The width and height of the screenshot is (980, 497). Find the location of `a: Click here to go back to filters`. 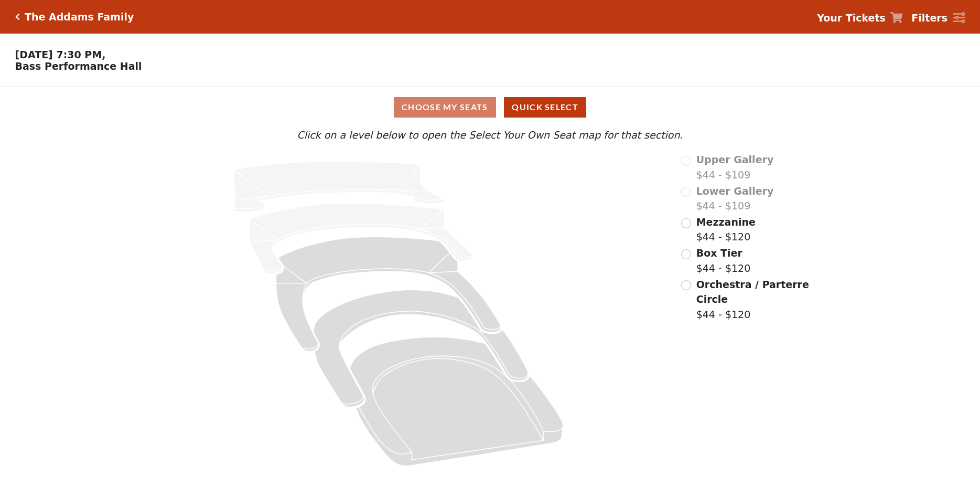

a: Click here to go back to filters is located at coordinates (17, 17).